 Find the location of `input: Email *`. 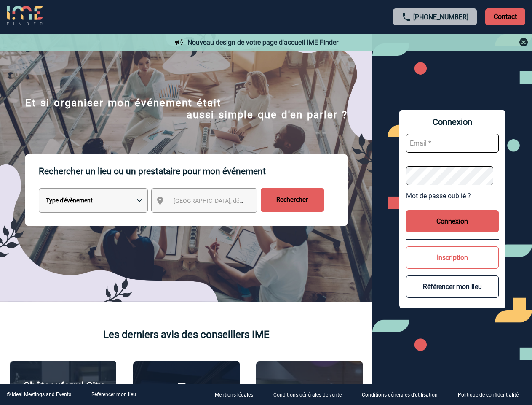

input: Email * is located at coordinates (453, 143).